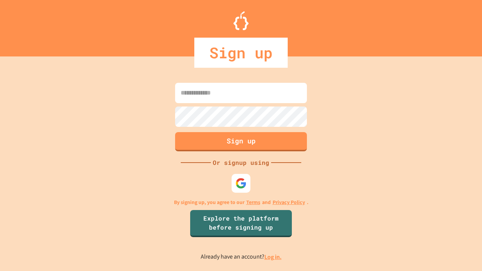  What do you see at coordinates (241, 257) in the screenshot?
I see `p: Already have an account?` at bounding box center [241, 257].